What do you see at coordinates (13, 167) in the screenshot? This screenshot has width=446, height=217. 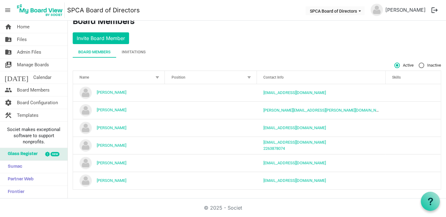 I see `span: Sumac` at bounding box center [13, 167].